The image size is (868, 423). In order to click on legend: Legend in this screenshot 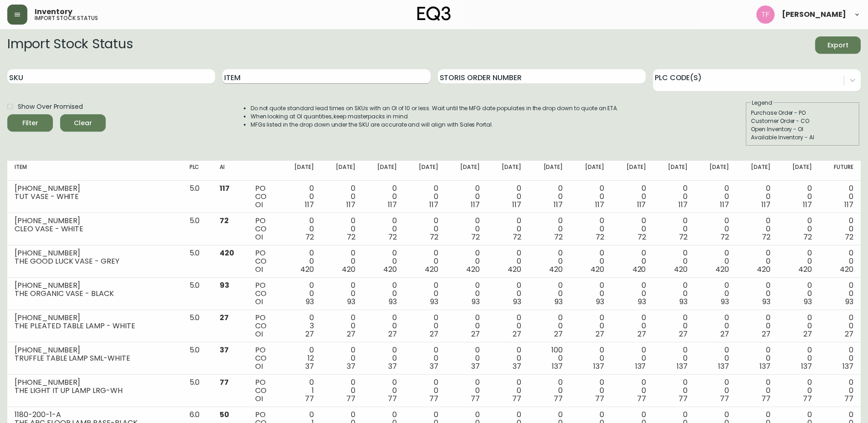, I will do `click(762, 103)`.